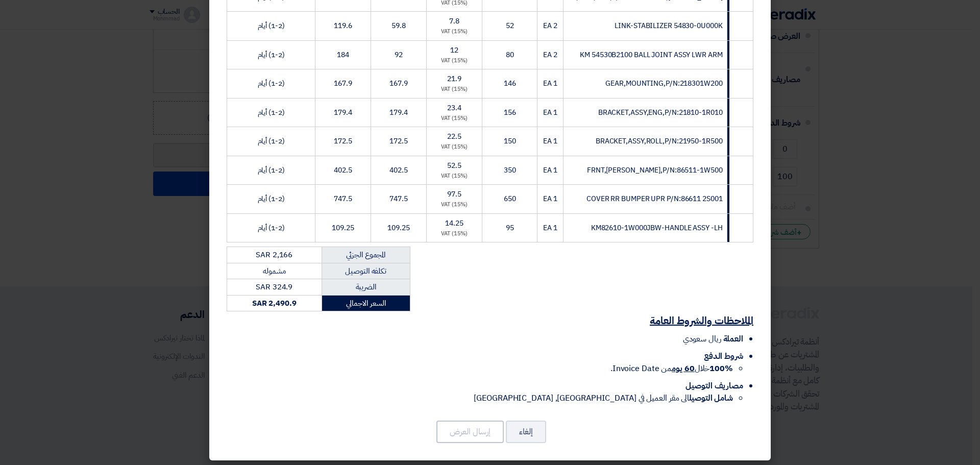  What do you see at coordinates (659, 141) in the screenshot?
I see `span: BRACKET,ASSY,ROLL,P/N:21950-1R500` at bounding box center [659, 141].